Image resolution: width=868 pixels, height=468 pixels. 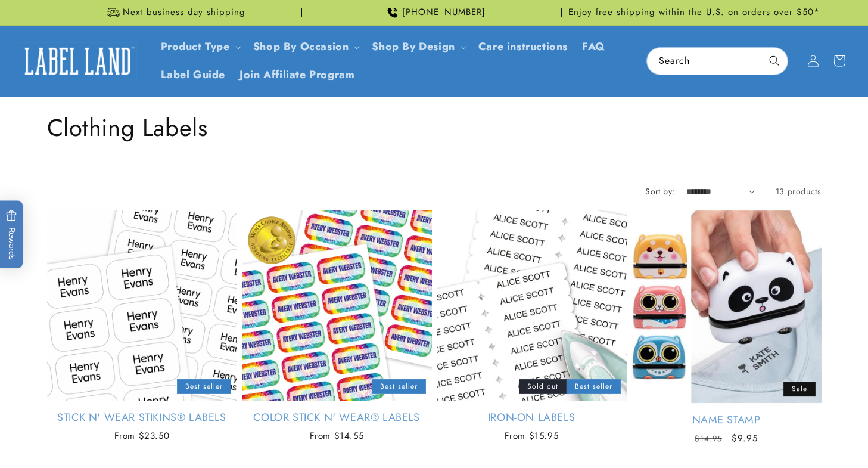 I want to click on a: Product Type, so click(x=196, y=46).